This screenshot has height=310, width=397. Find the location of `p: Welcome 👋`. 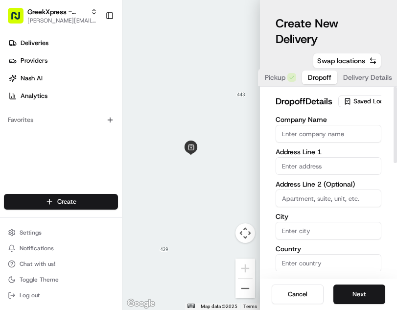

p: Welcome 👋 is located at coordinates (94, 47).